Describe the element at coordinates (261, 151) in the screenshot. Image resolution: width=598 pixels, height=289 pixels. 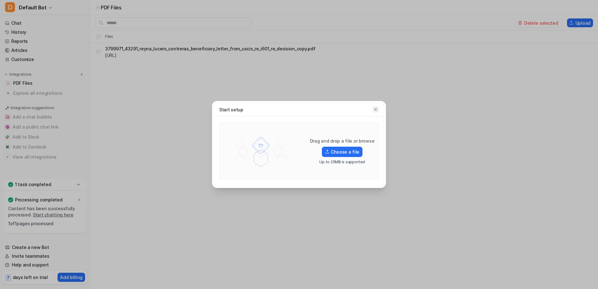
I see `img: File upload illustration` at that location.